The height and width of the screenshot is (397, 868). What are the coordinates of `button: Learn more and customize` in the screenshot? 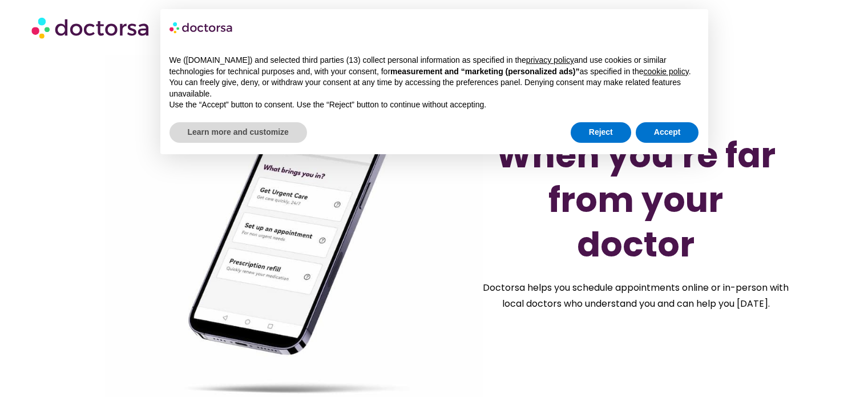 It's located at (238, 133).